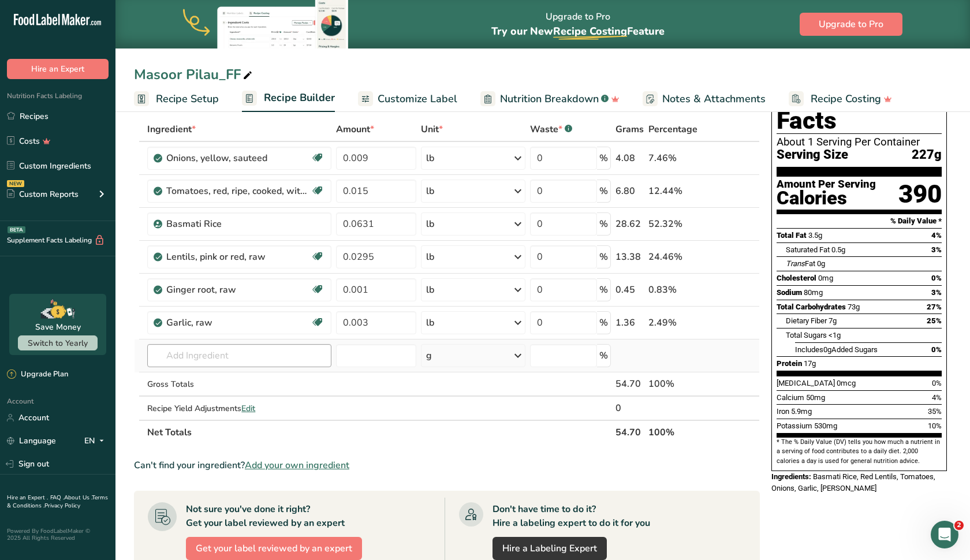 This screenshot has width=970, height=560. Describe the element at coordinates (16, 230) in the screenshot. I see `div: BETA` at that location.